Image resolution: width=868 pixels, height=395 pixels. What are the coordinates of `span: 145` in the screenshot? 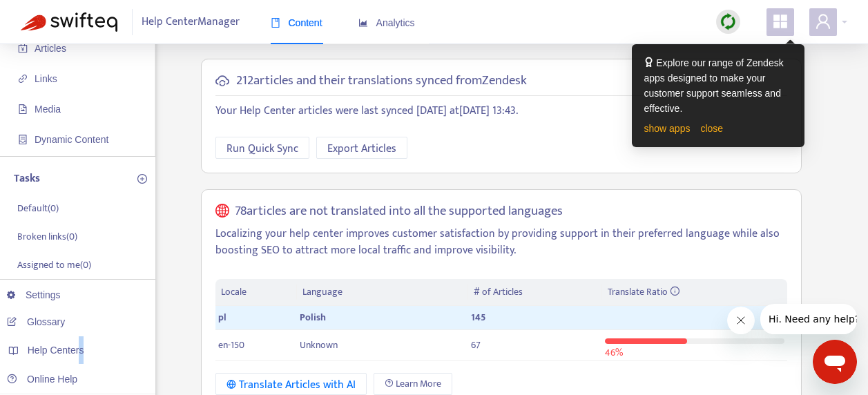 It's located at (478, 317).